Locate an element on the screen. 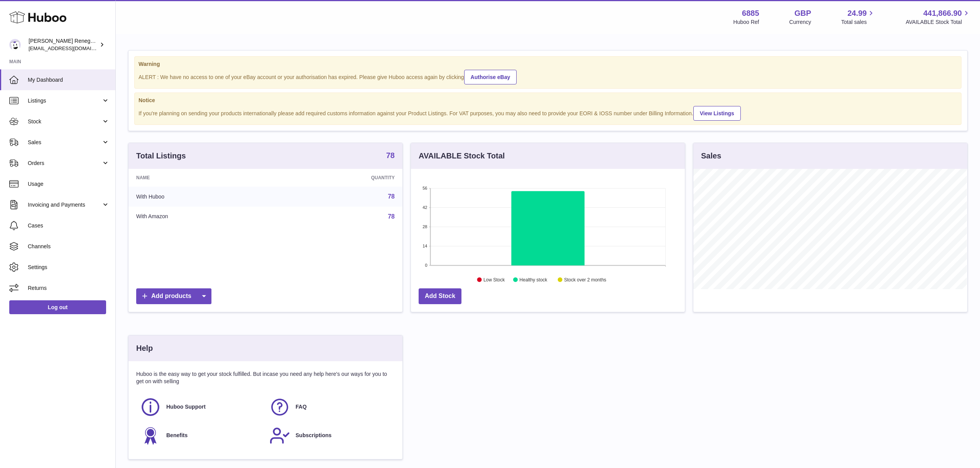  span: Usage is located at coordinates (69, 184).